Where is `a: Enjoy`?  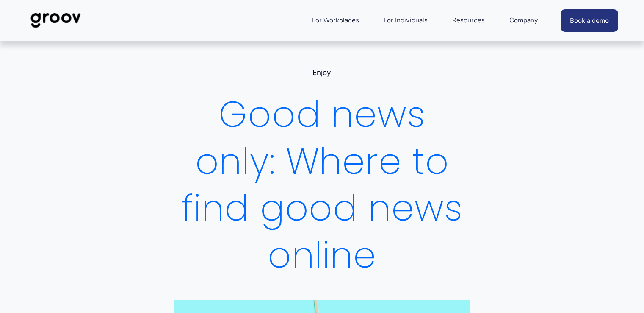 a: Enjoy is located at coordinates (322, 73).